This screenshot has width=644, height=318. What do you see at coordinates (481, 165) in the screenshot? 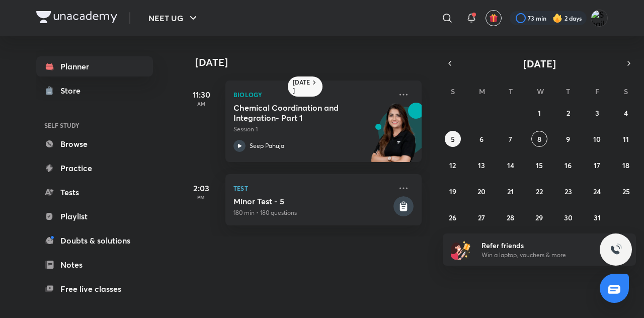
I see `button: October 13, 2025` at bounding box center [481, 165].